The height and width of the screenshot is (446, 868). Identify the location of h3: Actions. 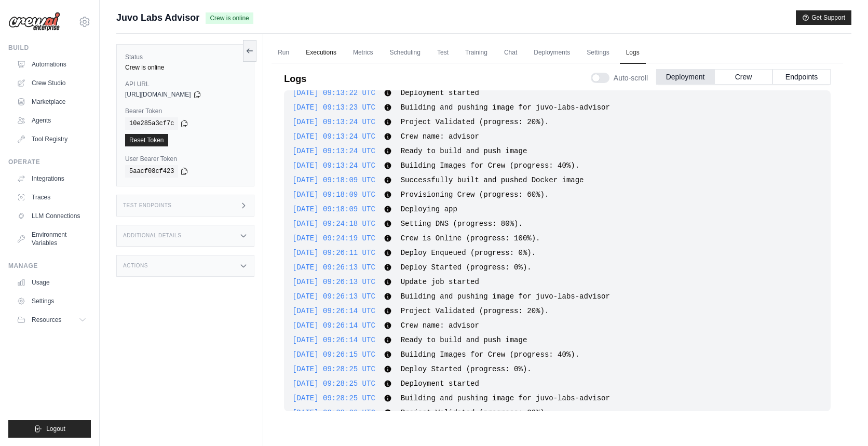
(135, 266).